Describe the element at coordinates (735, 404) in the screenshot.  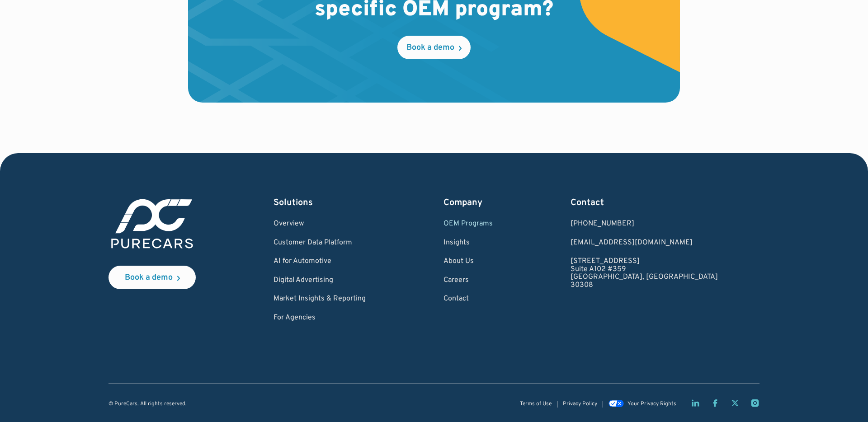
I see `a: Twitter X page` at that location.